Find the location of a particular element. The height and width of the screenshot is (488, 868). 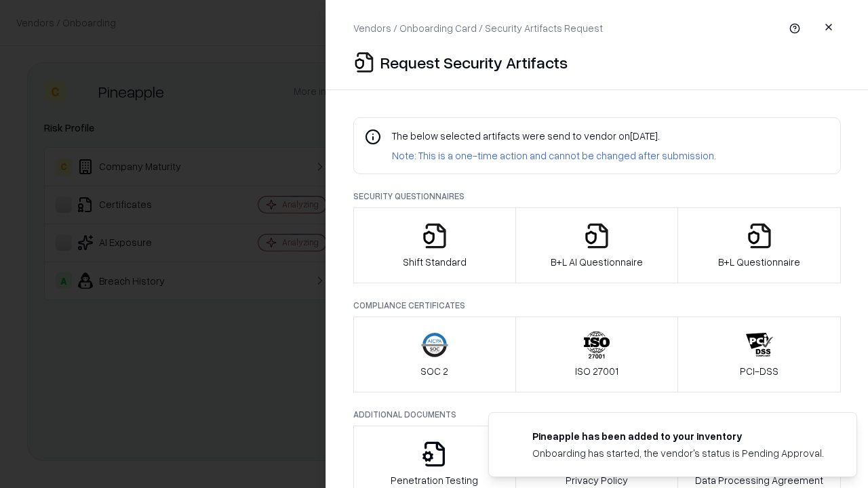

p: ISO 27001 is located at coordinates (597, 370).